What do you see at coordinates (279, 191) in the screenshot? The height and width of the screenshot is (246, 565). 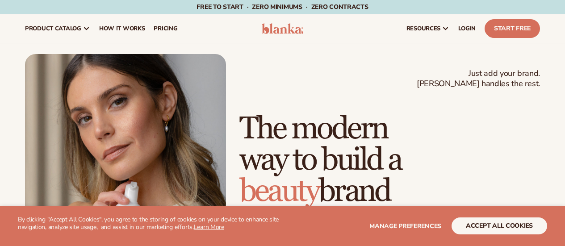 I see `span: beauty` at bounding box center [279, 191].